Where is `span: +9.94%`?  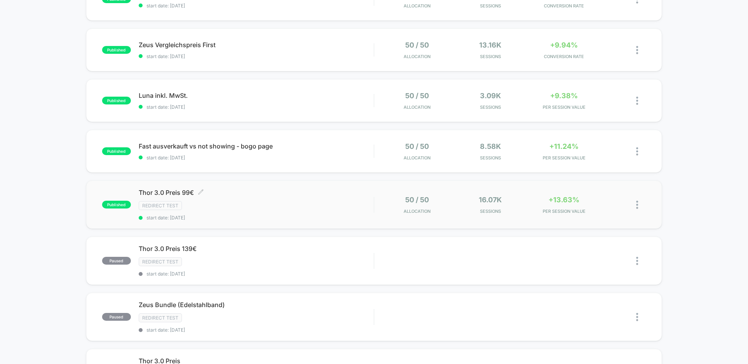
span: +9.94% is located at coordinates (563, 45).